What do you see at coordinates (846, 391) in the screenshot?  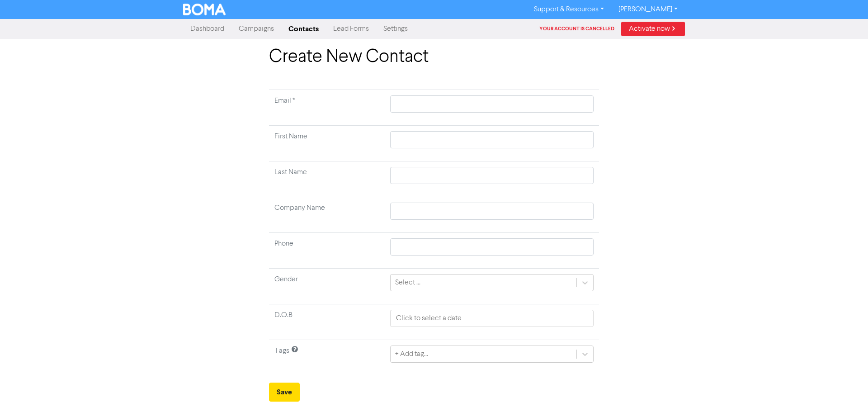 I see `div: Chat Widget` at bounding box center [846, 391].